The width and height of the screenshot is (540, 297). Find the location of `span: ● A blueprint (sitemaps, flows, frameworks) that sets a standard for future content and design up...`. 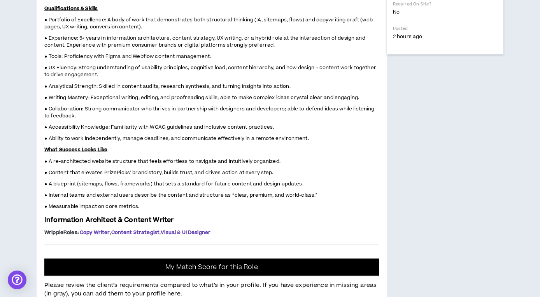

span: ● A blueprint (sitemaps, flows, frameworks) that sets a standard for future content and design up... is located at coordinates (174, 184).